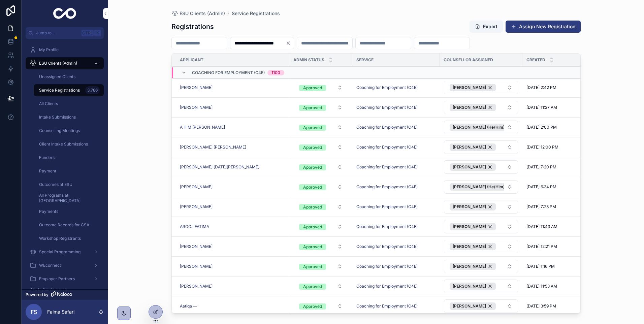 The height and width of the screenshot is (324, 644). Describe the element at coordinates (289, 43) in the screenshot. I see `button: Clear` at that location.